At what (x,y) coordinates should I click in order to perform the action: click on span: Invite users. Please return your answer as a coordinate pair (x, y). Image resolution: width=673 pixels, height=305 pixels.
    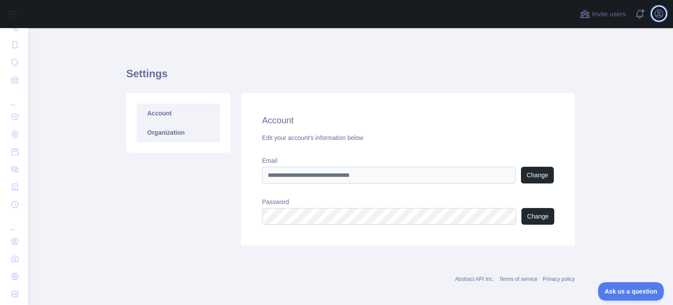
    Looking at the image, I should click on (609, 14).